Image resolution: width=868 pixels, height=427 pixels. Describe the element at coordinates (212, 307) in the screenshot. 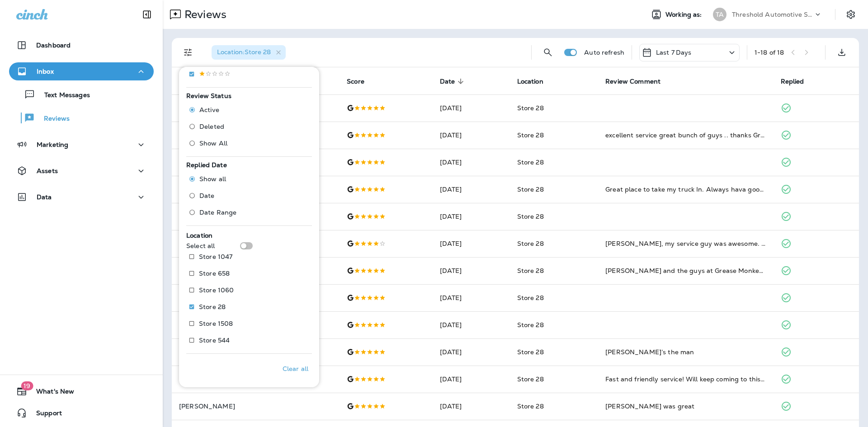

I see `p: Store 28` at that location.